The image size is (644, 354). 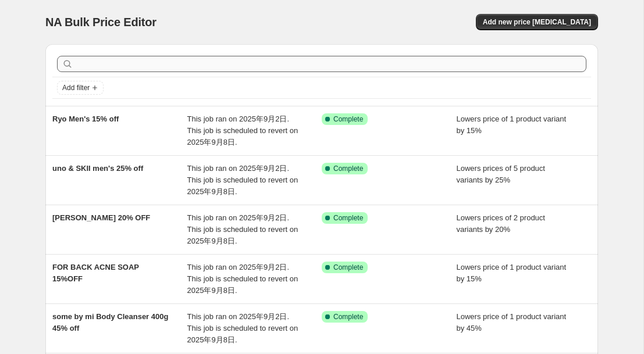 I want to click on span: NA Bulk Price Editor, so click(x=100, y=22).